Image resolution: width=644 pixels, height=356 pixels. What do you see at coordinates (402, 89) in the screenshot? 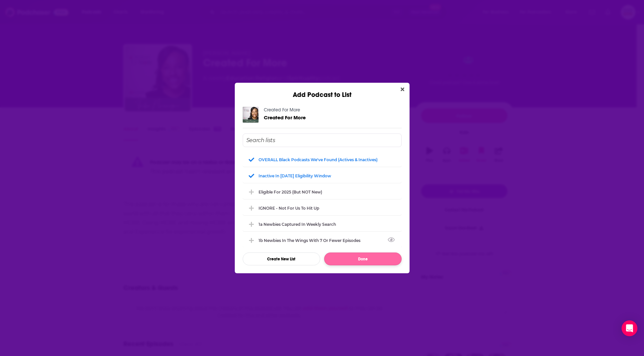
I see `button: Close` at bounding box center [402, 89].